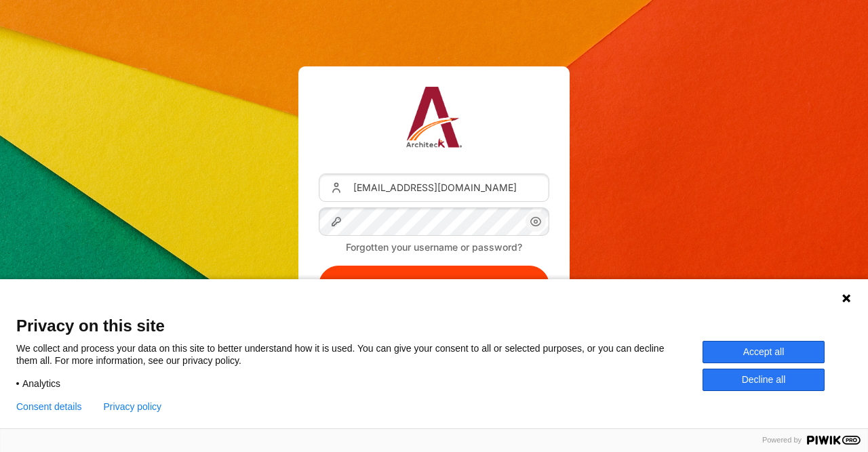 This screenshot has width=868, height=452. What do you see at coordinates (434, 247) in the screenshot?
I see `a: Forgotten your username or password?` at bounding box center [434, 247].